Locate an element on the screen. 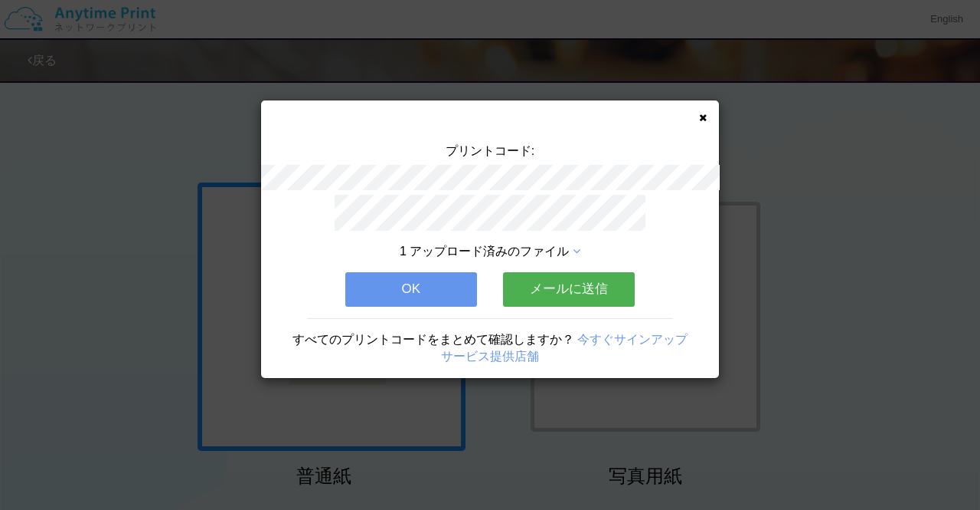  span: 1 アップロード済みのファイル is located at coordinates (484, 250).